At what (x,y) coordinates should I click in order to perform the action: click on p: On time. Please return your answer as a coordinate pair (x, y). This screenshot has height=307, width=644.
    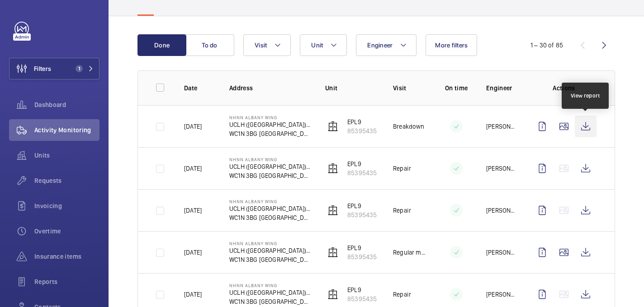
    Looking at the image, I should click on (456, 88).